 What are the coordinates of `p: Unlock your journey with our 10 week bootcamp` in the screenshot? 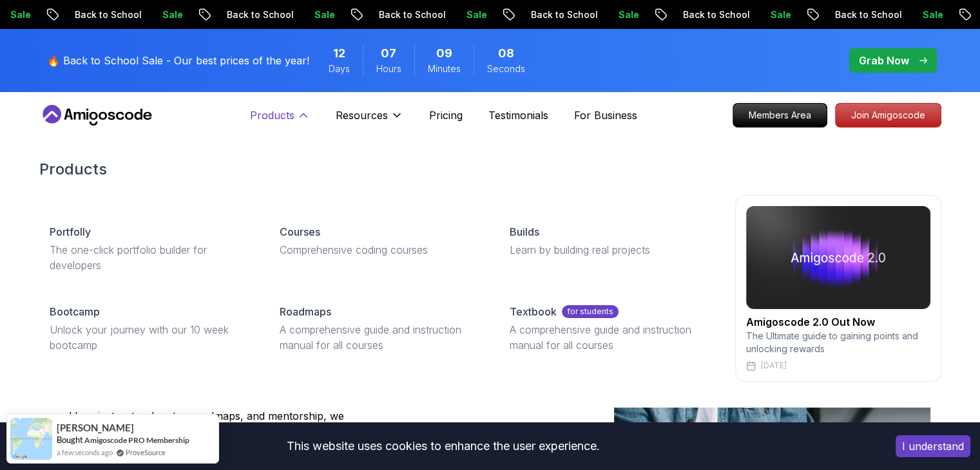 It's located at (149, 337).